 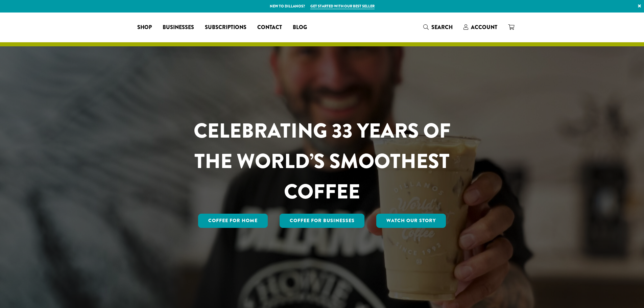 What do you see at coordinates (144, 27) in the screenshot?
I see `a: Shop` at bounding box center [144, 27].